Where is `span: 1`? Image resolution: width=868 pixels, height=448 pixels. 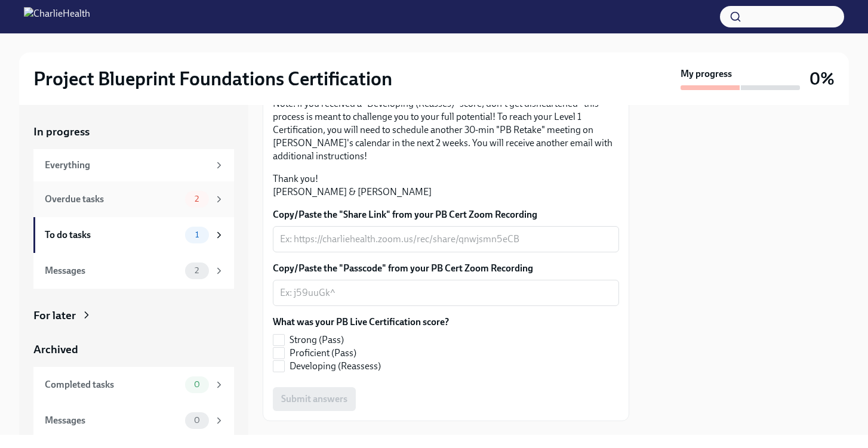
span: 1 is located at coordinates (197, 234).